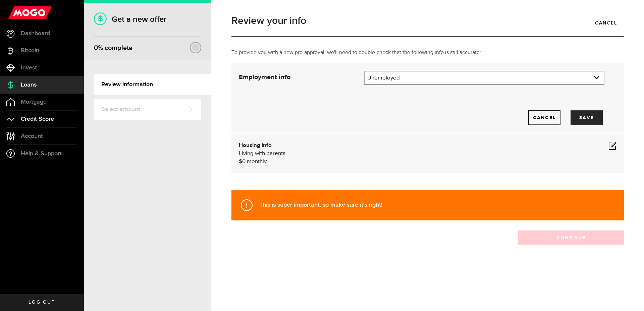 This screenshot has width=644, height=311. I want to click on span: Invest, so click(29, 68).